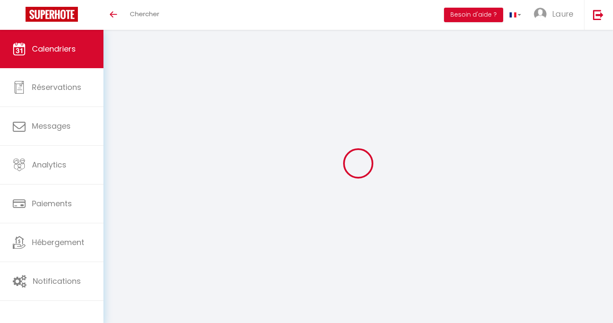 This screenshot has height=323, width=613. I want to click on span: Messages, so click(51, 126).